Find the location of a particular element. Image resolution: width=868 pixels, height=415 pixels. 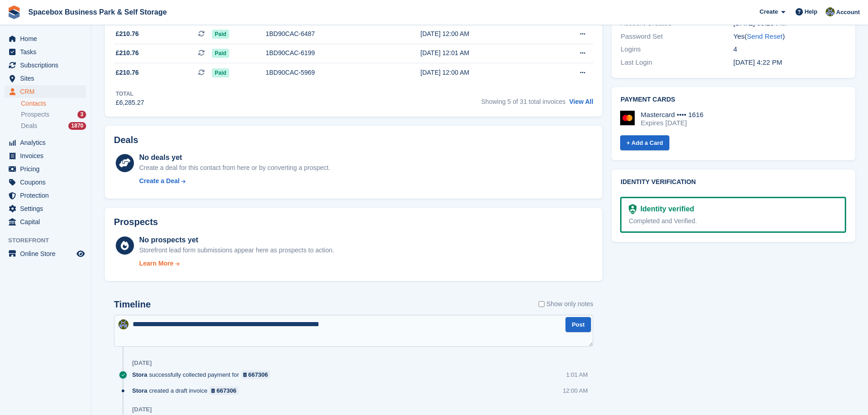

input: Show only notes is located at coordinates (541, 304).